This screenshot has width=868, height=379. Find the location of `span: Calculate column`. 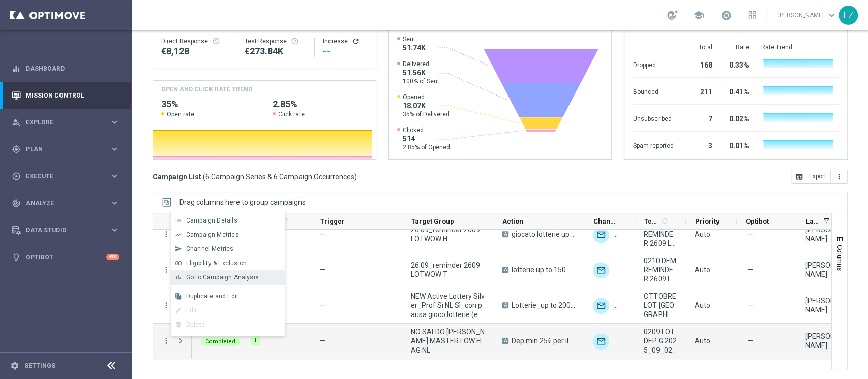

span: Calculate column is located at coordinates (664, 221).